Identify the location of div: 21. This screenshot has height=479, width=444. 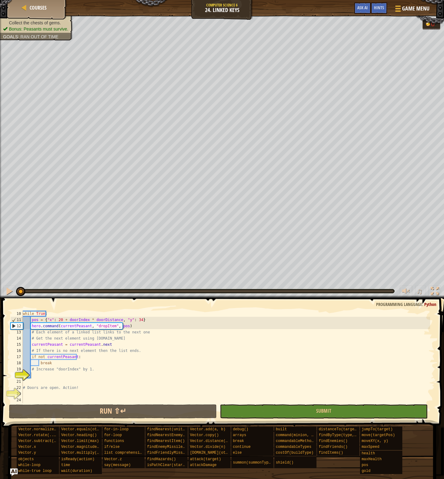
(17, 382).